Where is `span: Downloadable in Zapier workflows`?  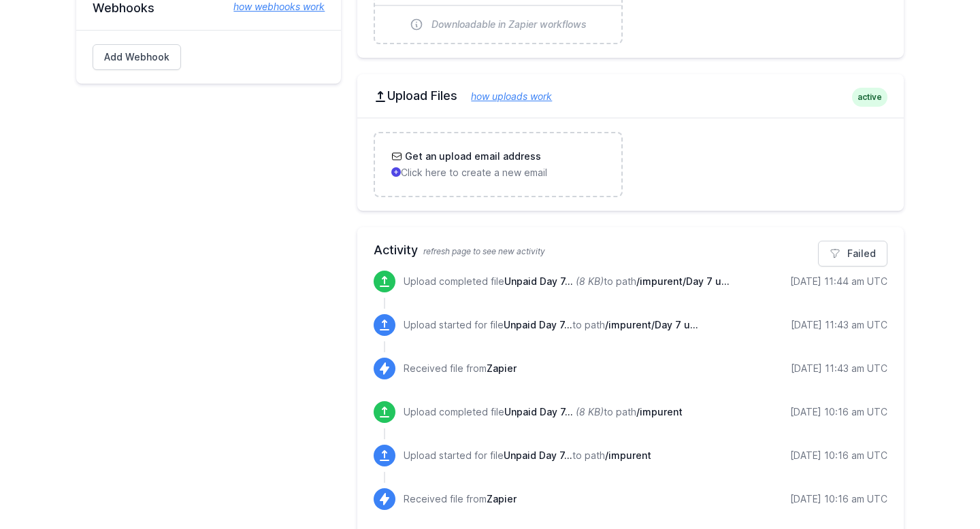
span: Downloadable in Zapier workflows is located at coordinates (509, 25).